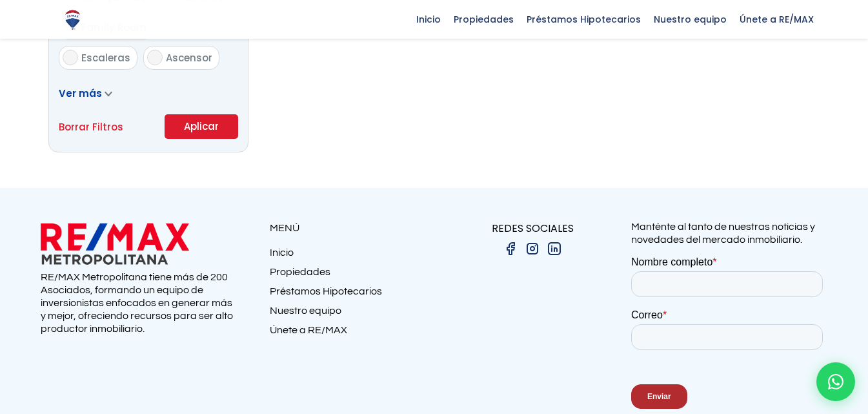 The height and width of the screenshot is (414, 868). What do you see at coordinates (73, 20) in the screenshot?
I see `img: Logo de REMAX` at bounding box center [73, 20].